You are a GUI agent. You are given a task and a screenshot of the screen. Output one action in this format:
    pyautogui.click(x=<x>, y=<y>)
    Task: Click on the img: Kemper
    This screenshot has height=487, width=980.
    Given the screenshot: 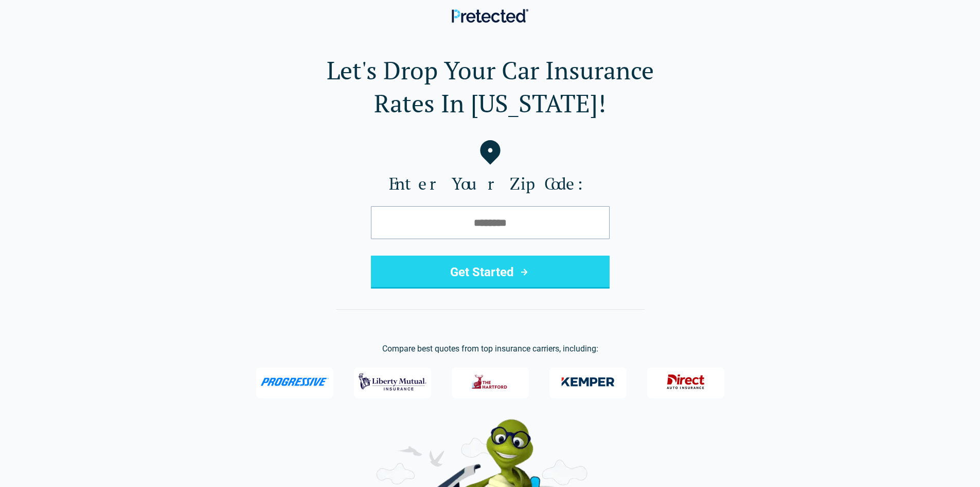 What is the action you would take?
    pyautogui.click(x=588, y=382)
    